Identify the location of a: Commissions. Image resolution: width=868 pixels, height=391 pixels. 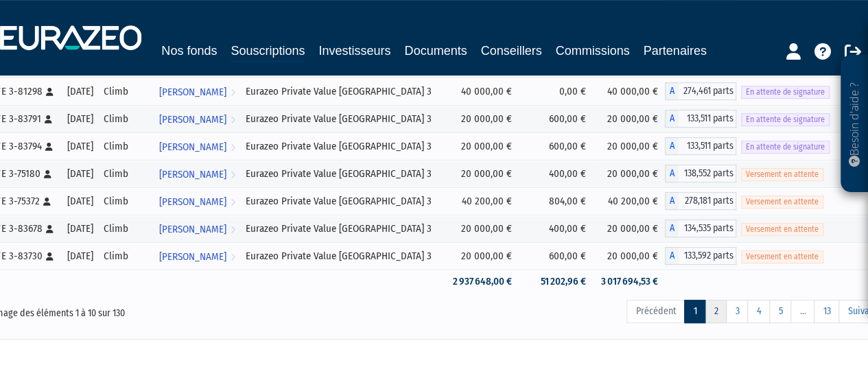
(592, 51).